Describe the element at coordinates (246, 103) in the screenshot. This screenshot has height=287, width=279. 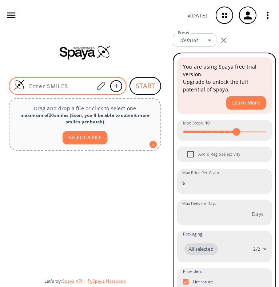
I see `button: Learn More` at that location.